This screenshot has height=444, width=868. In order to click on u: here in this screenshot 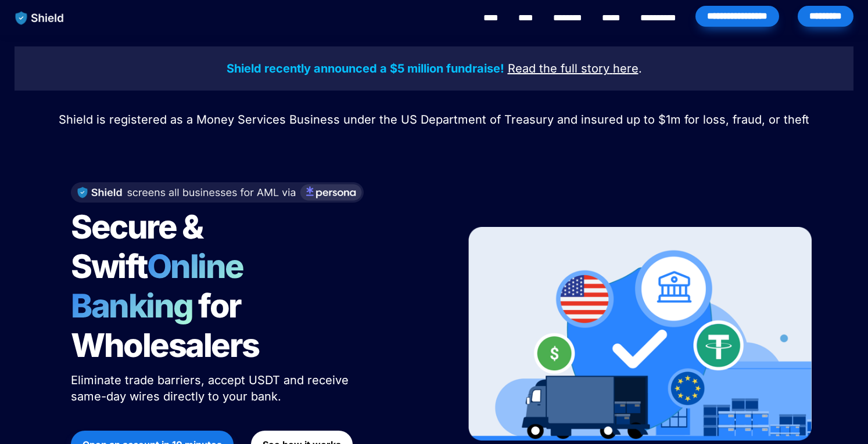, I will do `click(626, 69)`.